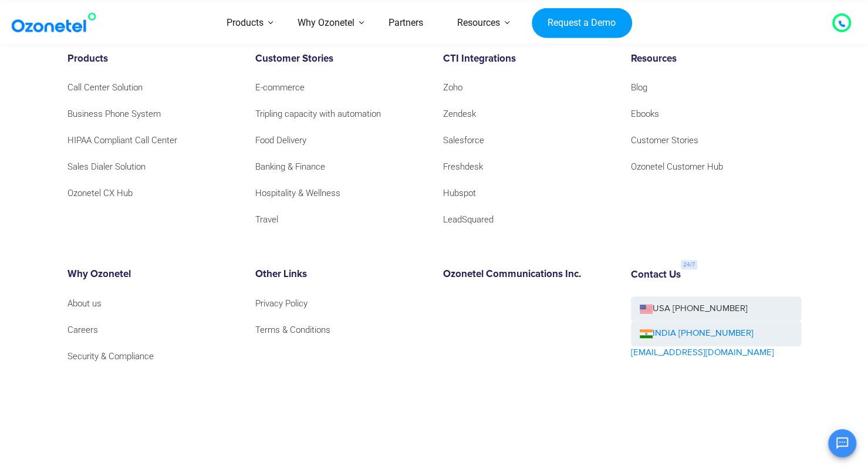 The image size is (868, 469). Describe the element at coordinates (645, 114) in the screenshot. I see `a: Ebooks` at that location.